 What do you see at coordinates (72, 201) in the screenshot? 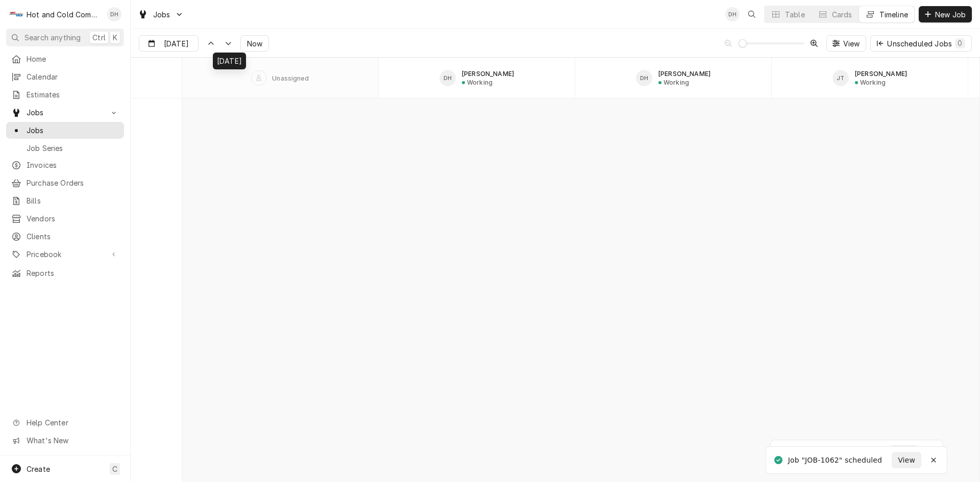
I see `span: Bills` at bounding box center [72, 201].